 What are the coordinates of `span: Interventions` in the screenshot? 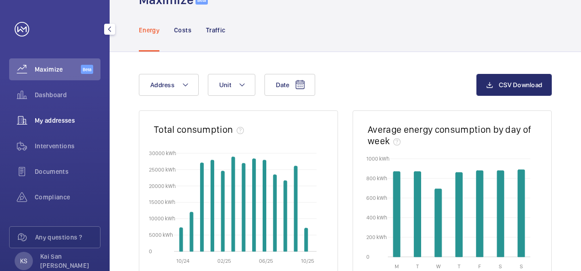 It's located at (68, 146).